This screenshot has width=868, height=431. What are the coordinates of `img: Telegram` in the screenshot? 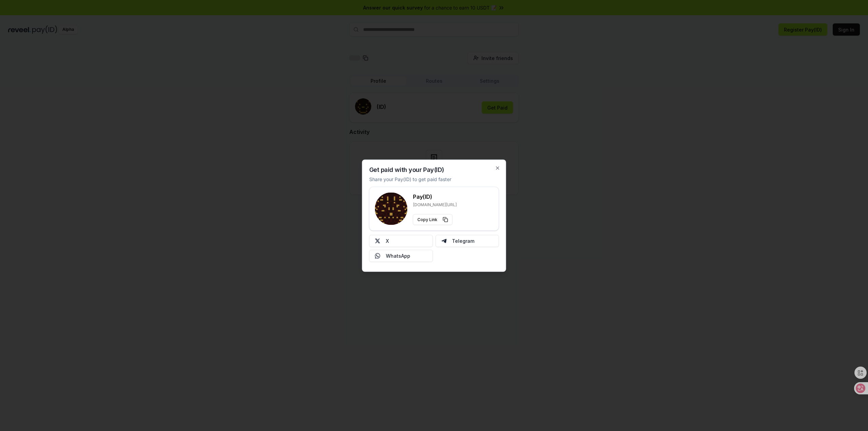 It's located at (444, 241).